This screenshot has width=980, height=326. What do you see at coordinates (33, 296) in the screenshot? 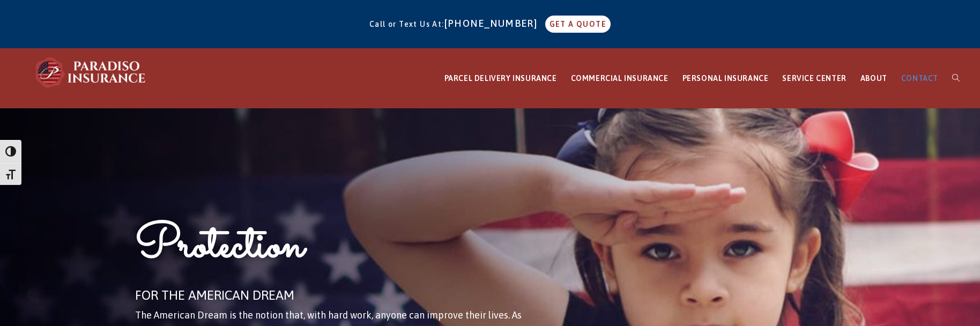
I see `img: Phone icon` at bounding box center [33, 296].